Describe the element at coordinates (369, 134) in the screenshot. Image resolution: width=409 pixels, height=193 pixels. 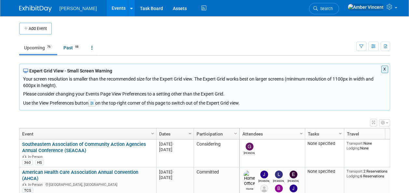
I see `a: Travel` at that location.